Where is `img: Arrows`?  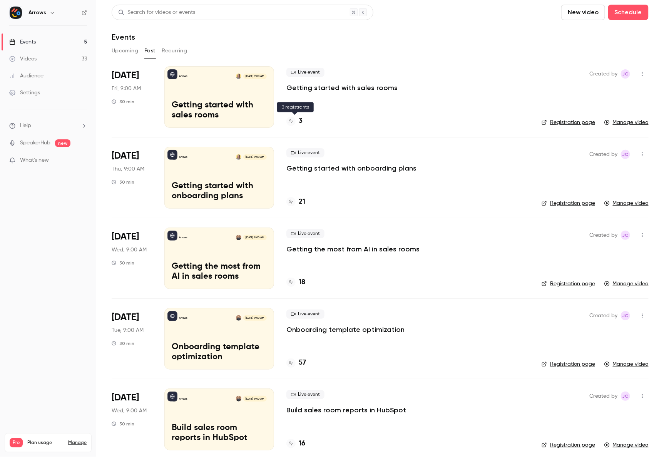 img: Arrows is located at coordinates (16, 13).